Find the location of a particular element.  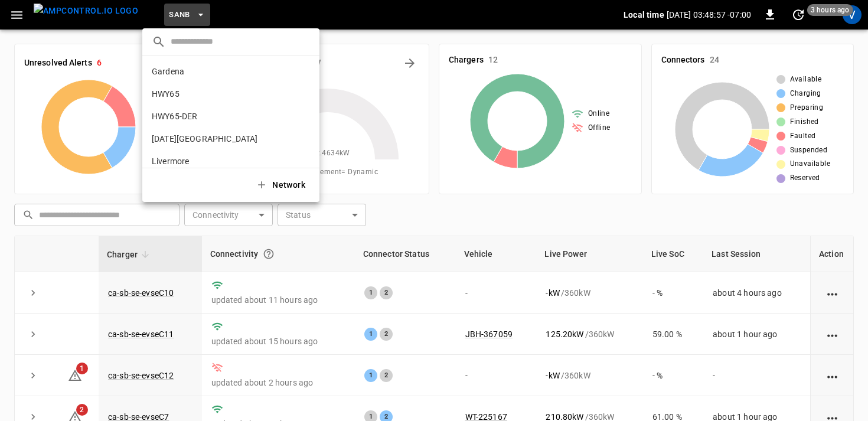

p: HWY65 is located at coordinates (210, 94).